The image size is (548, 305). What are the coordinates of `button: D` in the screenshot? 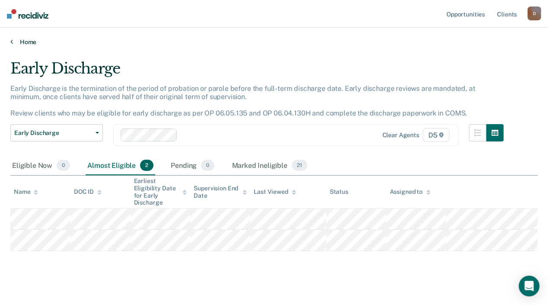 It's located at (534, 13).